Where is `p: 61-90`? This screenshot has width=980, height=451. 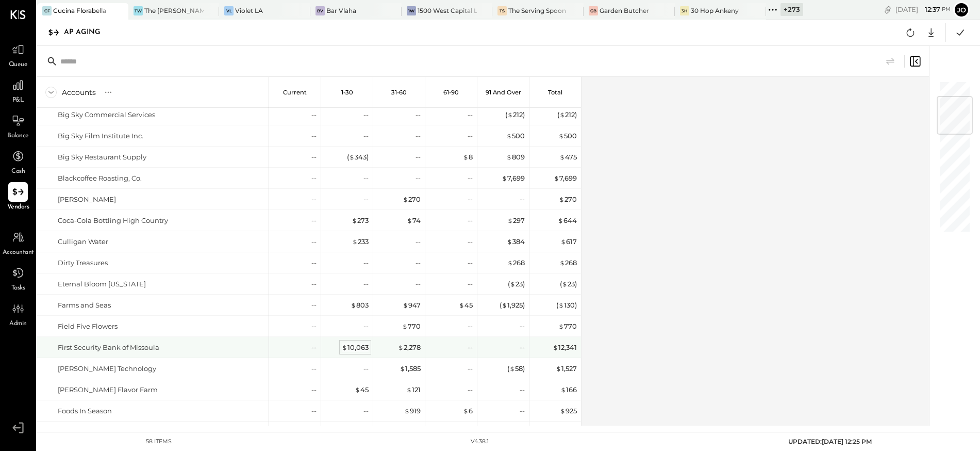 p: 61-90 is located at coordinates (451, 92).